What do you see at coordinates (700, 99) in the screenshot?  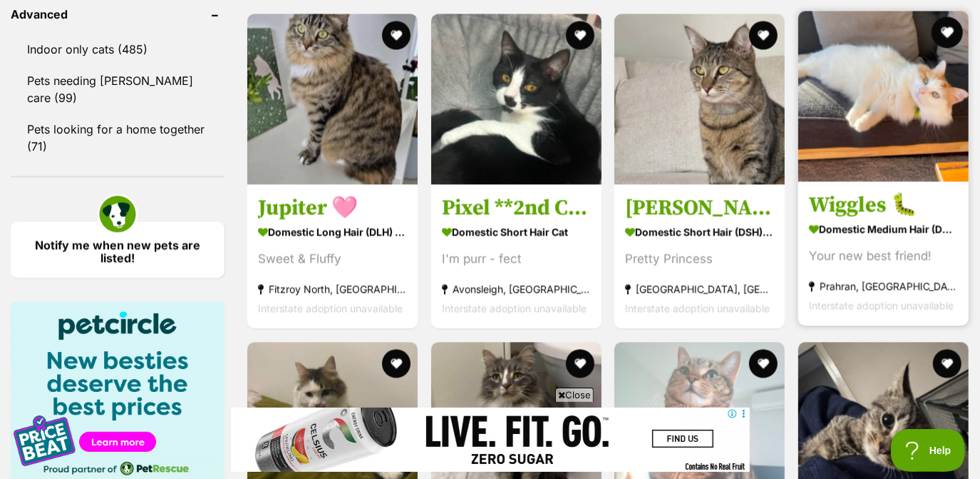 I see `img: Cleo 🎀 - Domestic Short Hair (DSH) Cat` at bounding box center [700, 99].